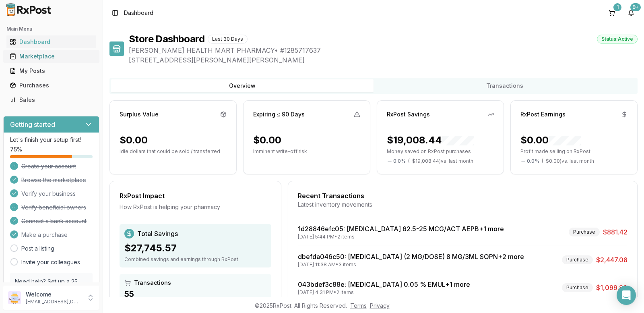 The image size is (644, 313). I want to click on button: My Posts, so click(51, 71).